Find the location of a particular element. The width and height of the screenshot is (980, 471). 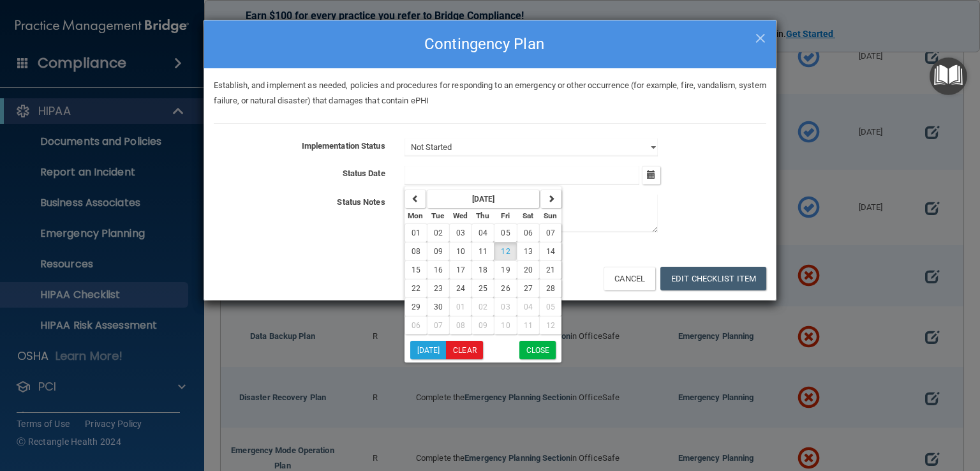

span: 26 is located at coordinates (505, 289).